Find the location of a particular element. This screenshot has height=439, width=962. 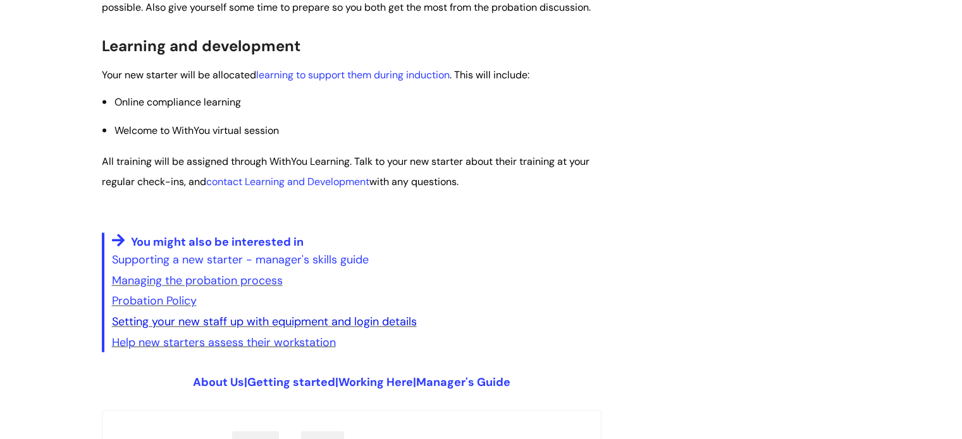

span: All training will be assigned through WithYou Learning. Talk to your new starter about their trai... is located at coordinates (345, 171).